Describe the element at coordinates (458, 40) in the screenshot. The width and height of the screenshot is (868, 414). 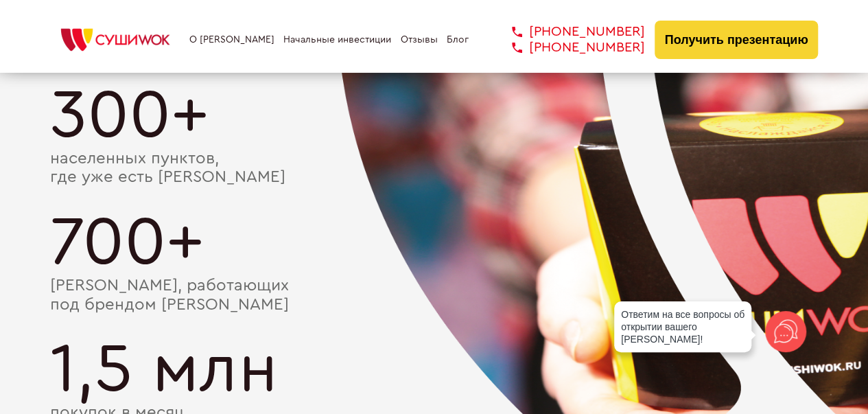
I see `a: Блог` at that location.